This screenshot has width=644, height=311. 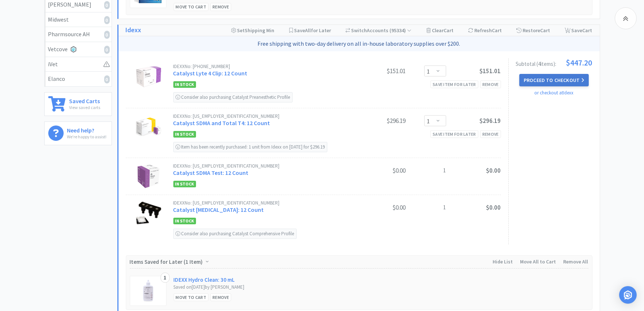 I want to click on div: Vetcove, so click(x=78, y=50).